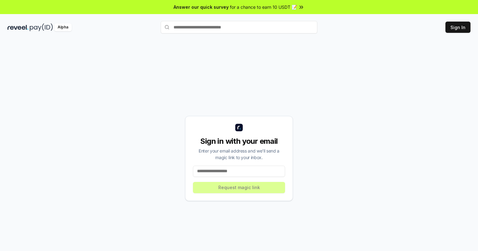 The width and height of the screenshot is (478, 251). I want to click on img: logo_small, so click(239, 128).